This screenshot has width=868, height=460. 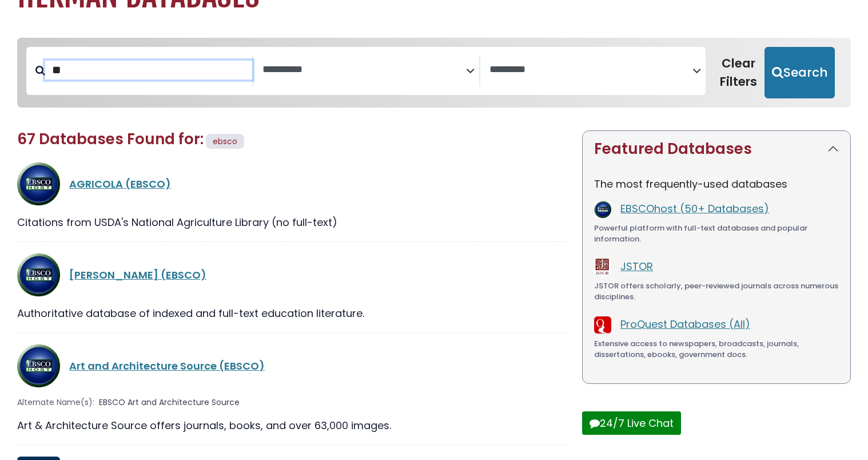 What do you see at coordinates (717, 349) in the screenshot?
I see `div: Extensive access to newspapers, broadcasts, journals, dissertations, ebooks, government docs.` at bounding box center [717, 349].